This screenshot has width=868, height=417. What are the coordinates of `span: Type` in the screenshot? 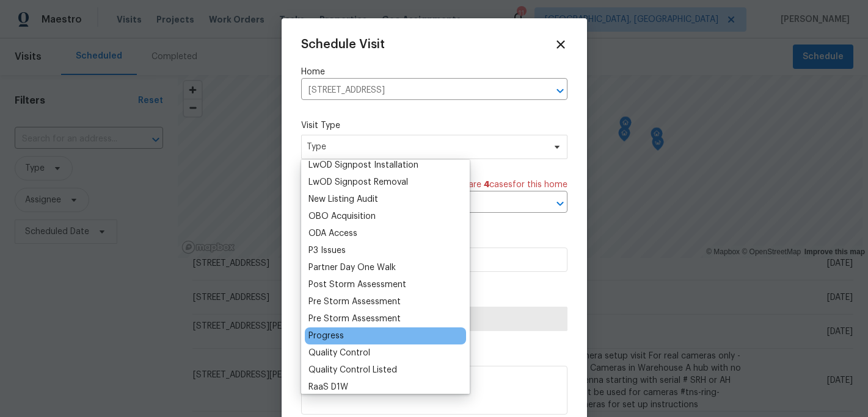 It's located at (425, 147).